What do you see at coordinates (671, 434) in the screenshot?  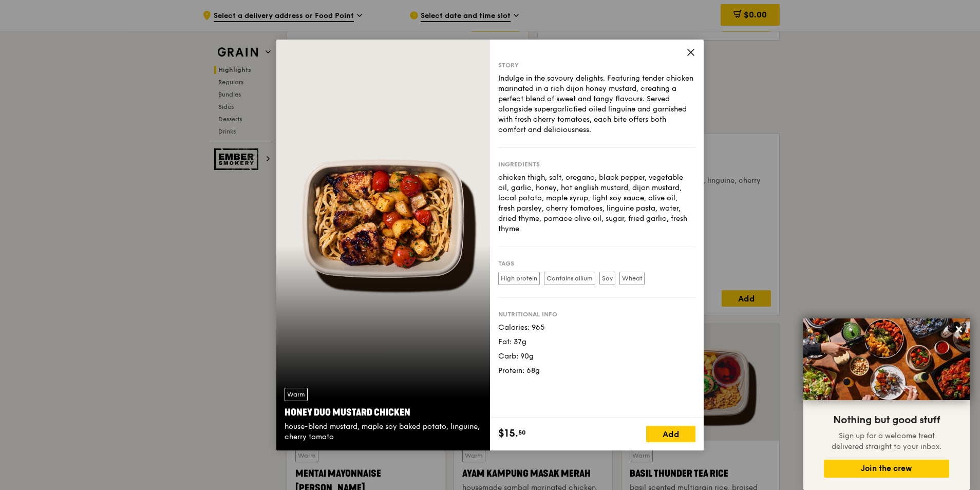 I see `div: Add` at bounding box center [671, 434].